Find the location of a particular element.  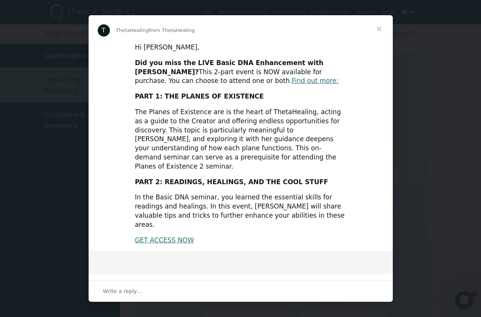

span: from ThetaHealing is located at coordinates (172, 30).